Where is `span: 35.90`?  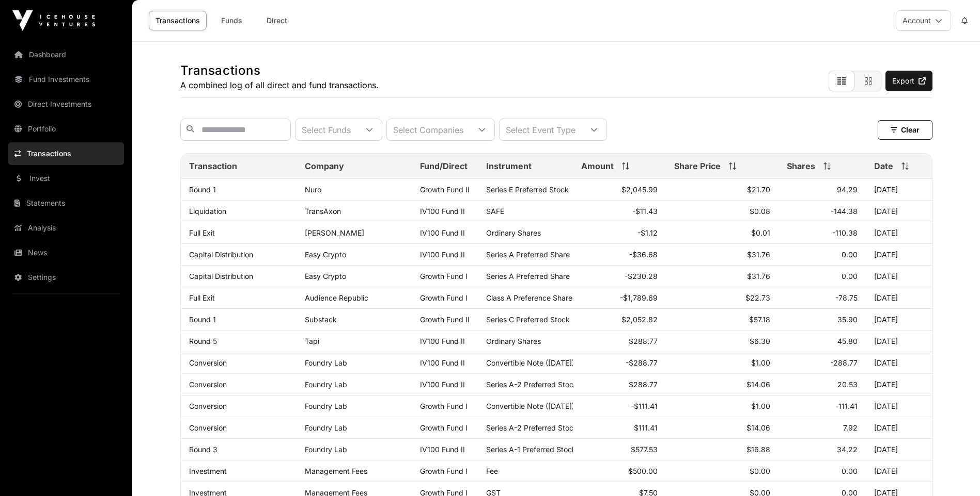 span: 35.90 is located at coordinates (847, 319).